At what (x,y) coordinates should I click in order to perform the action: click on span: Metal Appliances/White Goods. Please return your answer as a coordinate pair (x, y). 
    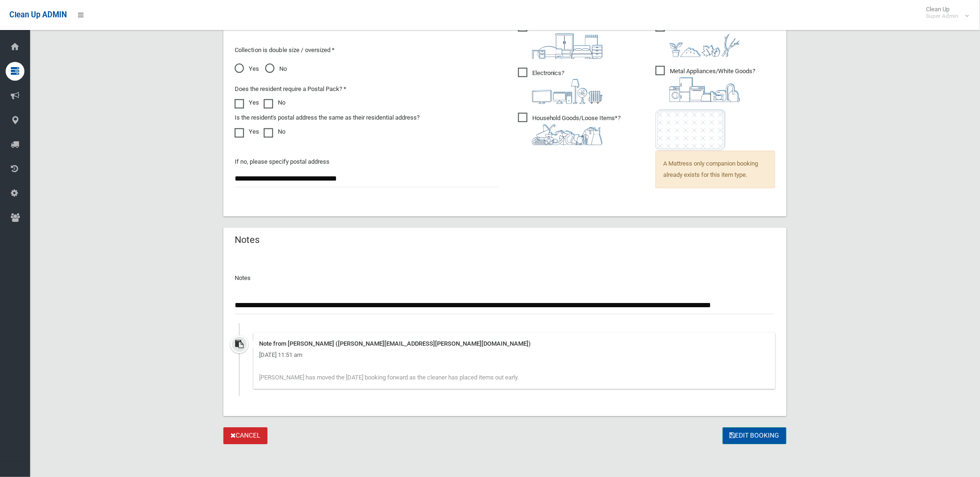
    Looking at the image, I should click on (706, 83).